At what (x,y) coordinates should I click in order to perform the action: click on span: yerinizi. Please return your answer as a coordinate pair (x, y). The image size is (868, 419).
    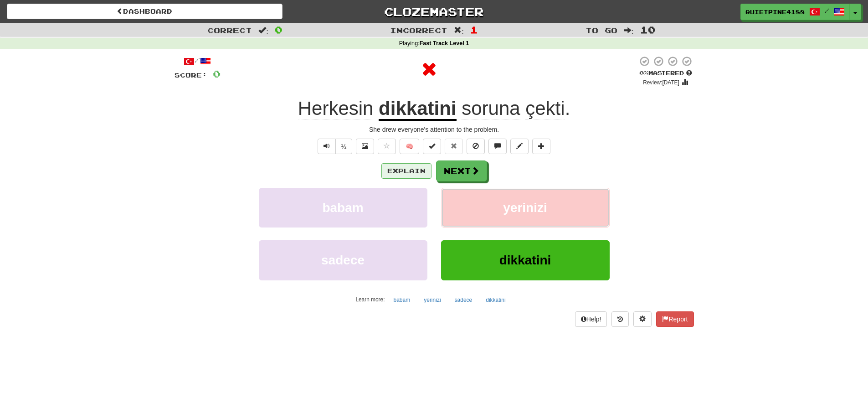
    Looking at the image, I should click on (525, 207).